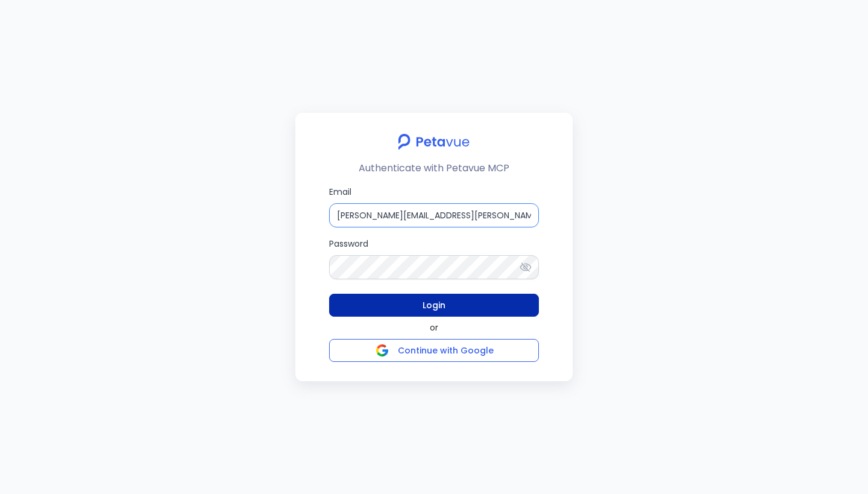 The image size is (868, 494). What do you see at coordinates (434, 168) in the screenshot?
I see `p: Authenticate with Petavue MCP` at bounding box center [434, 168].